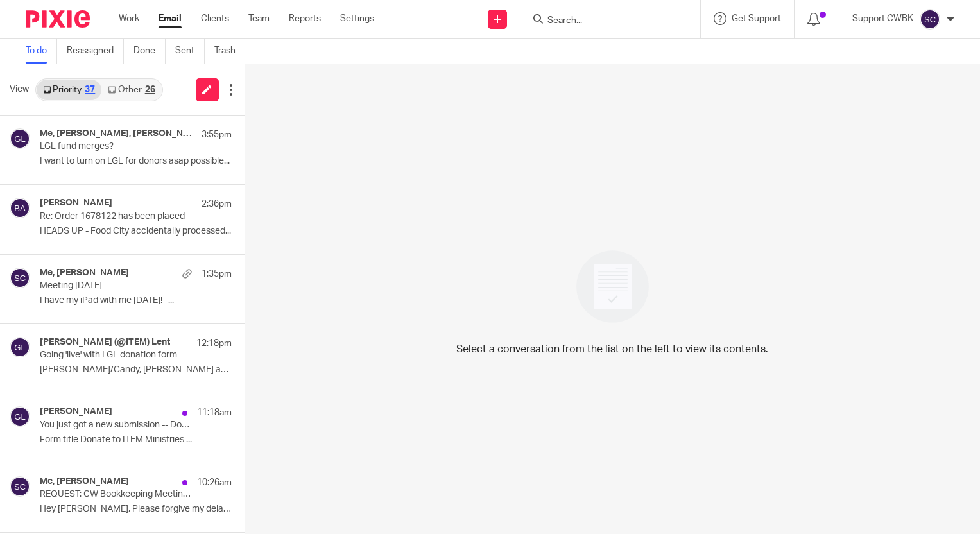  Describe the element at coordinates (131, 90) in the screenshot. I see `a: Other26` at that location.